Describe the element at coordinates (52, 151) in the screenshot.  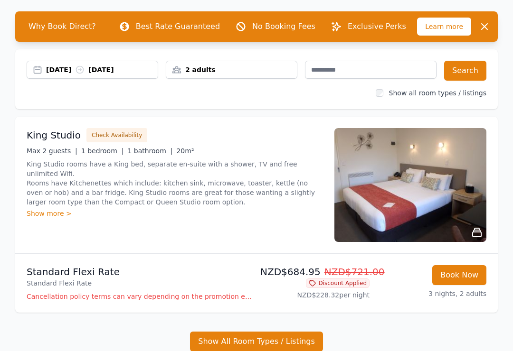
I see `span: Max 2 guests |` at that location.